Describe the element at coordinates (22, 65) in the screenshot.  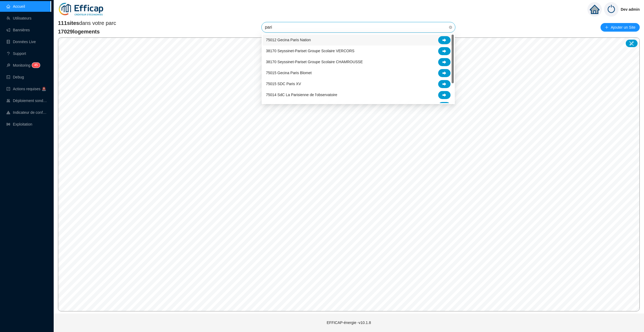
I see `a: monitorMonitoring45` at that location.